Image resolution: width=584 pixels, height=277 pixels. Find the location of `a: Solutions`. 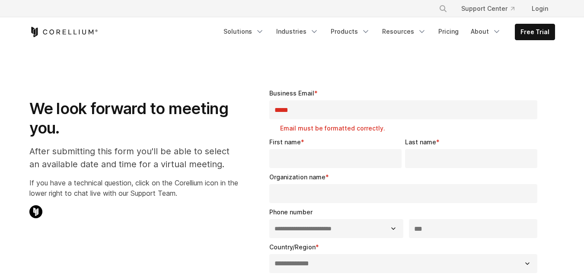

a: Solutions is located at coordinates (244, 32).